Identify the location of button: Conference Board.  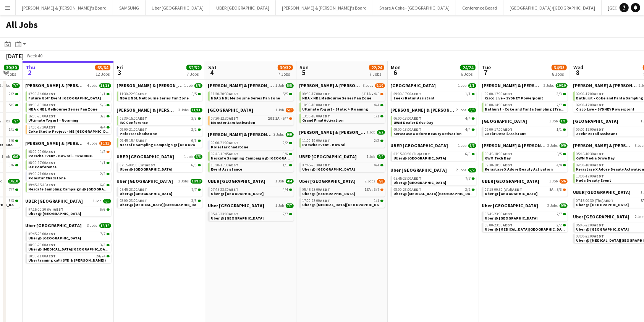
(480, 8).